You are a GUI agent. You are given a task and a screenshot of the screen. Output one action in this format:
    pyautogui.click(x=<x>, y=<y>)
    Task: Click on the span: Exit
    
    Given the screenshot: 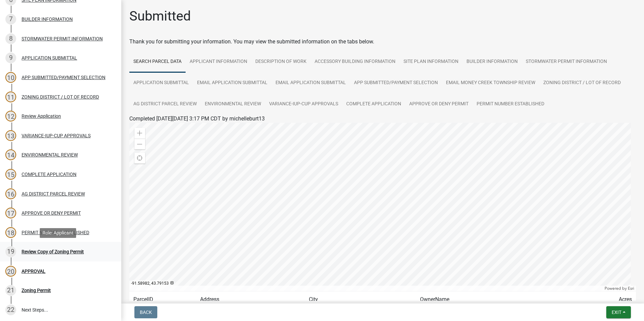 What is the action you would take?
    pyautogui.click(x=616, y=312)
    